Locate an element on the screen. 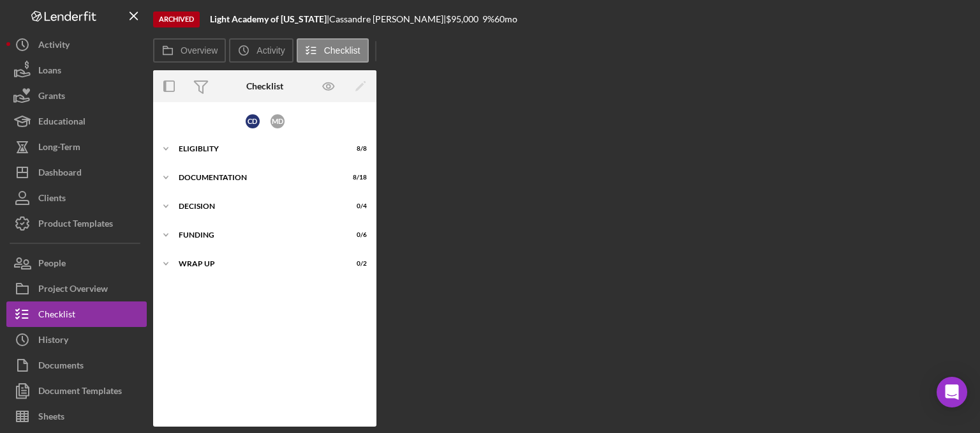 This screenshot has width=980, height=433. a: Documents is located at coordinates (76, 365).